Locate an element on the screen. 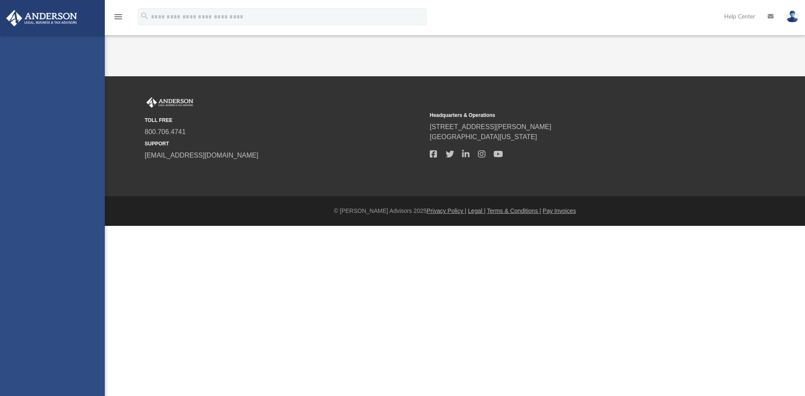 The image size is (805, 396). a: Legal | is located at coordinates (477, 211).